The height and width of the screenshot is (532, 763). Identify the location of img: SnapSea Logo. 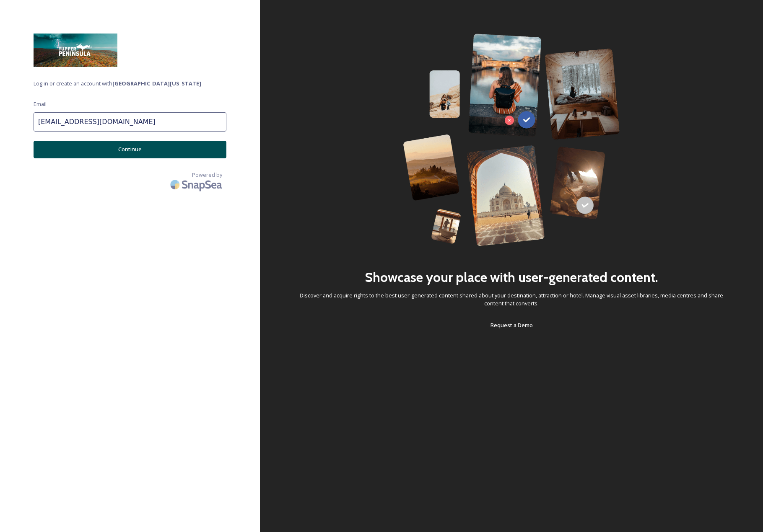
(197, 185).